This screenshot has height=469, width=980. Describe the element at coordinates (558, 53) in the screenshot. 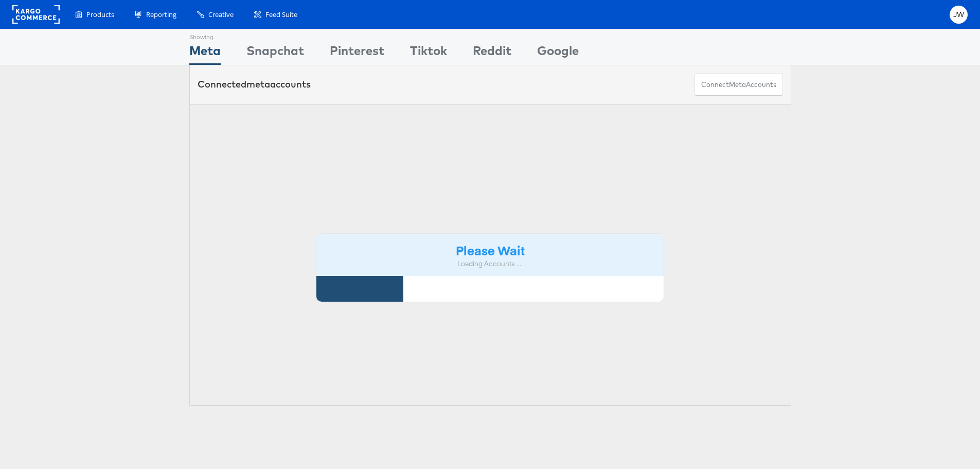

I see `div: Google` at that location.